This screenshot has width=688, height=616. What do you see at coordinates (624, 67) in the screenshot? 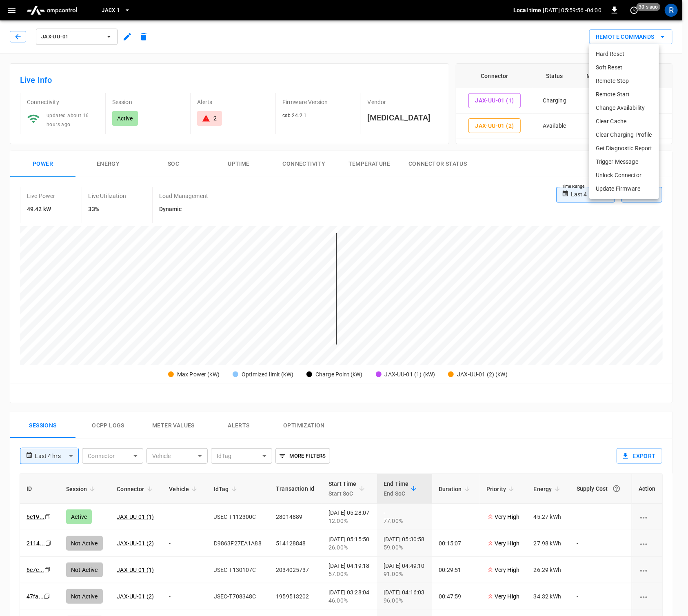
I see `li: Soft Reset` at bounding box center [624, 67].